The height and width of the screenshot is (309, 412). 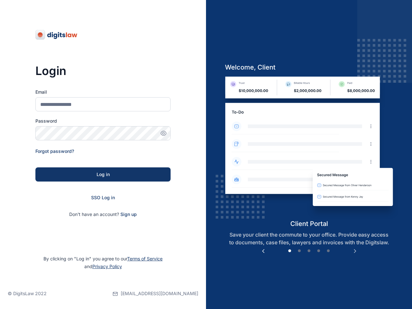 What do you see at coordinates (309, 148) in the screenshot?
I see `img: client-portal` at bounding box center [309, 148].